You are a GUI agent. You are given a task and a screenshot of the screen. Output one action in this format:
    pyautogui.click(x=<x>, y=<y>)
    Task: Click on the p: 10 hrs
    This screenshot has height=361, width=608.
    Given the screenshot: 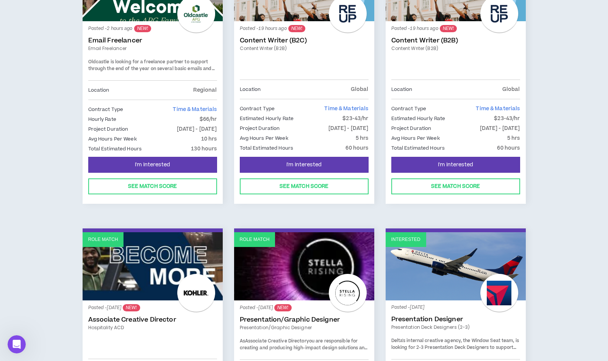 What is the action you would take?
    pyautogui.click(x=209, y=139)
    